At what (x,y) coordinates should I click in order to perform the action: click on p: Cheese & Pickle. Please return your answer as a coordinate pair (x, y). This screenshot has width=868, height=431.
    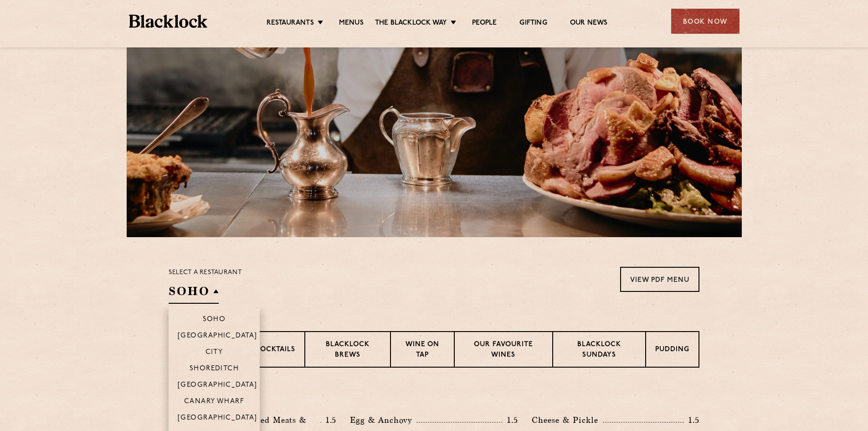
    Looking at the image, I should click on (567, 420).